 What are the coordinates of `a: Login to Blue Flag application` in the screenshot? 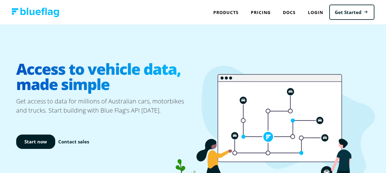 It's located at (315, 12).